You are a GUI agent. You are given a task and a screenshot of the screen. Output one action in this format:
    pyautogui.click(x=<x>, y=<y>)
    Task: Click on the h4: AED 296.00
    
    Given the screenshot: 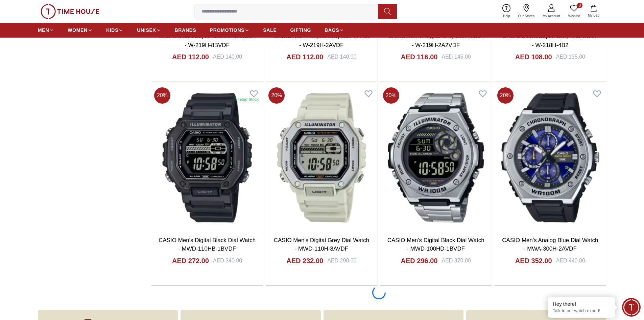 What is the action you would take?
    pyautogui.click(x=419, y=260)
    